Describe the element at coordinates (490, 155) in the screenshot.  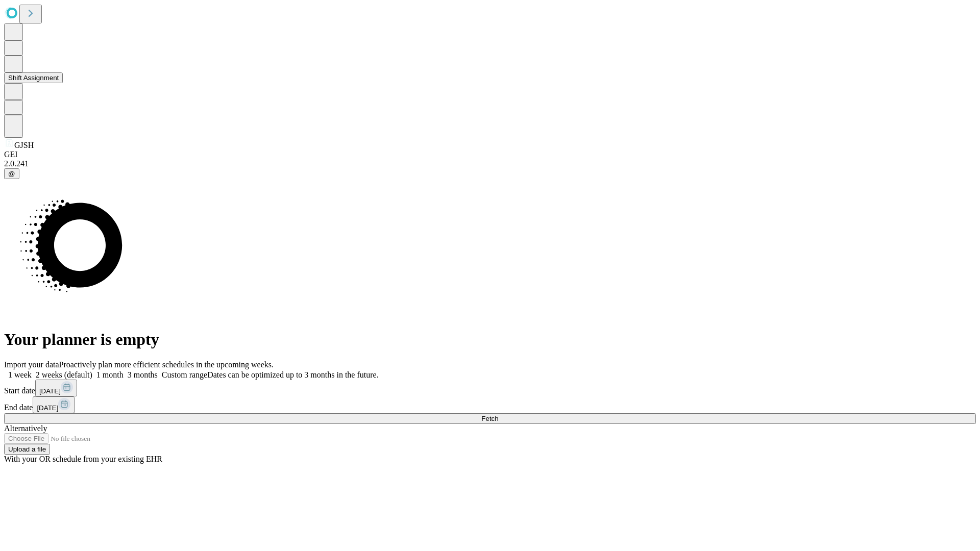
I see `div: GEI` at that location.